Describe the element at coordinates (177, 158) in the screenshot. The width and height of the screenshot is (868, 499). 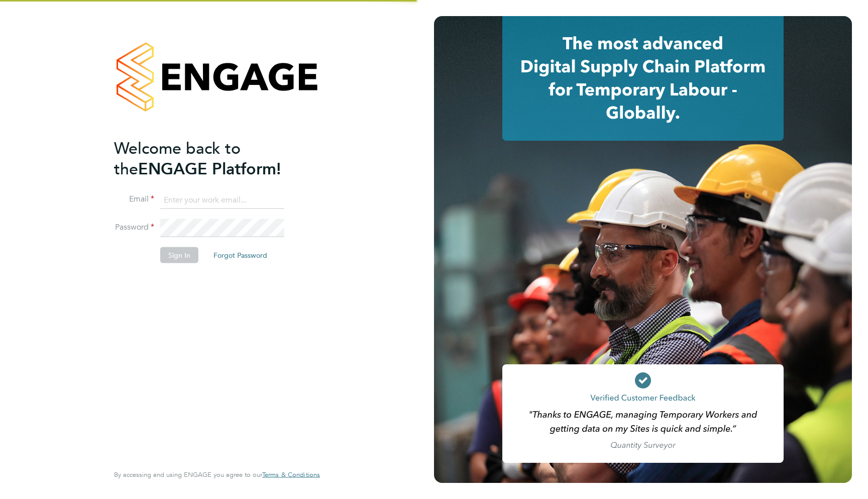
I see `span: Welcome back to the` at that location.